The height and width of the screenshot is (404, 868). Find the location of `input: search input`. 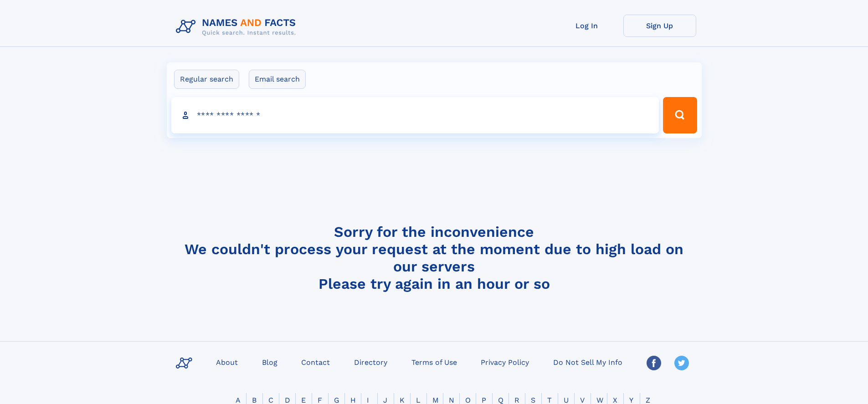

input: search input is located at coordinates (415, 116).